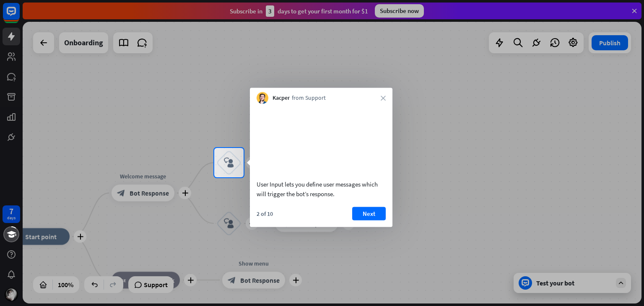  I want to click on button: Next, so click(369, 213).